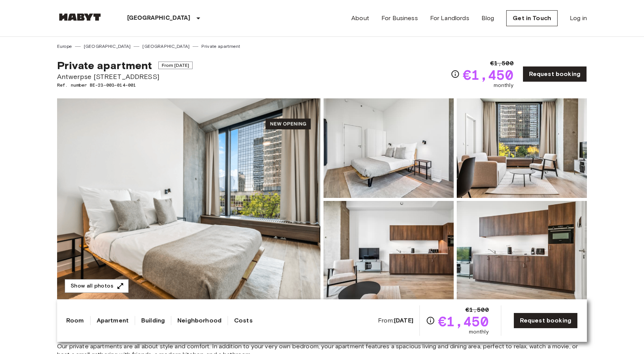 The height and width of the screenshot is (354, 644). Describe the element at coordinates (75, 321) in the screenshot. I see `a: Room` at that location.